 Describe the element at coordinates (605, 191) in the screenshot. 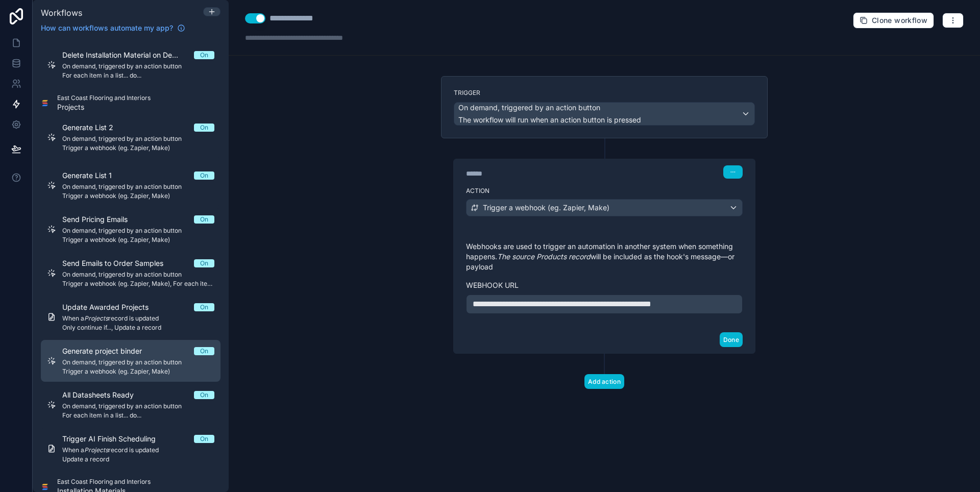

I see `label: Action` at that location.